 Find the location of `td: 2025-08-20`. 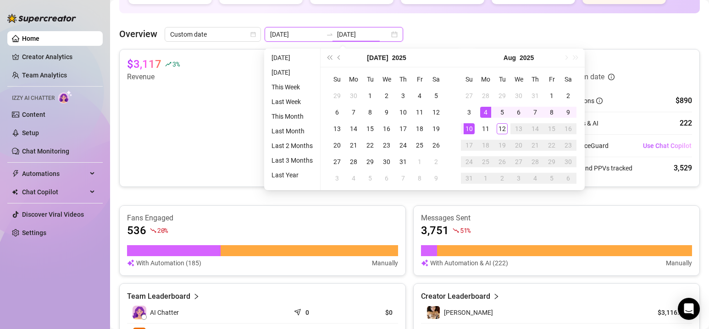

td: 2025-08-20 is located at coordinates (519, 145).